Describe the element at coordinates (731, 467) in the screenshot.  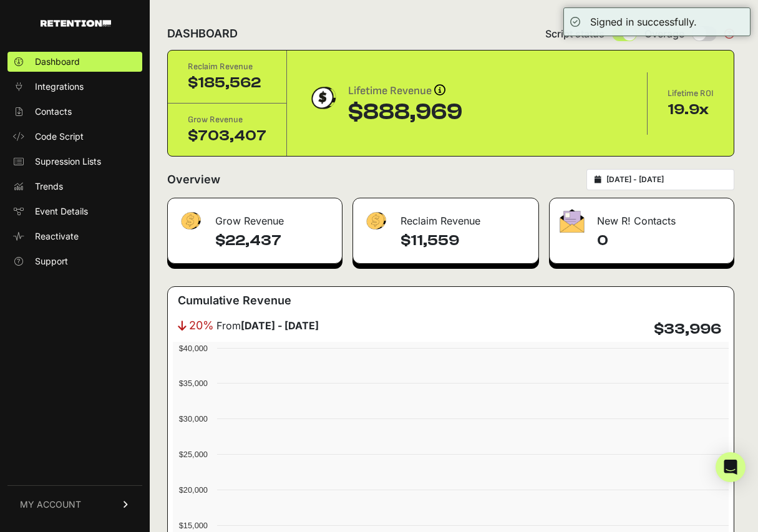
I see `div: Open Intercom Messenger` at that location.